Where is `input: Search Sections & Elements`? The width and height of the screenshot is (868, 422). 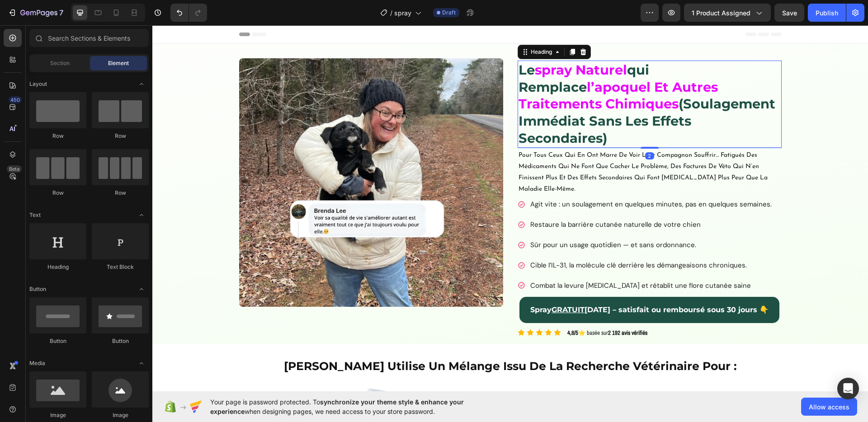
input: Search Sections & Elements is located at coordinates (89, 38).